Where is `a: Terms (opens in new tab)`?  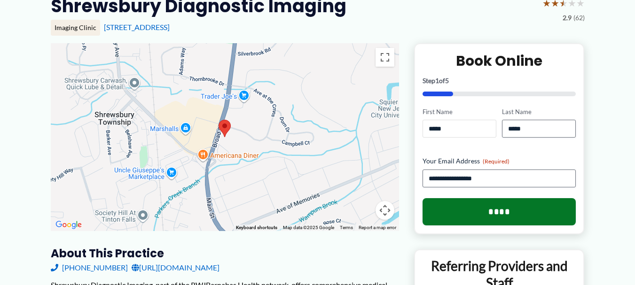
a: Terms (opens in new tab) is located at coordinates (346, 228).